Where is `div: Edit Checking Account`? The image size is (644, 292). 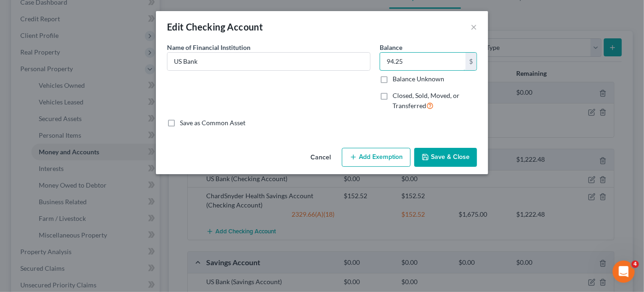 div: Edit Checking Account is located at coordinates (215, 27).